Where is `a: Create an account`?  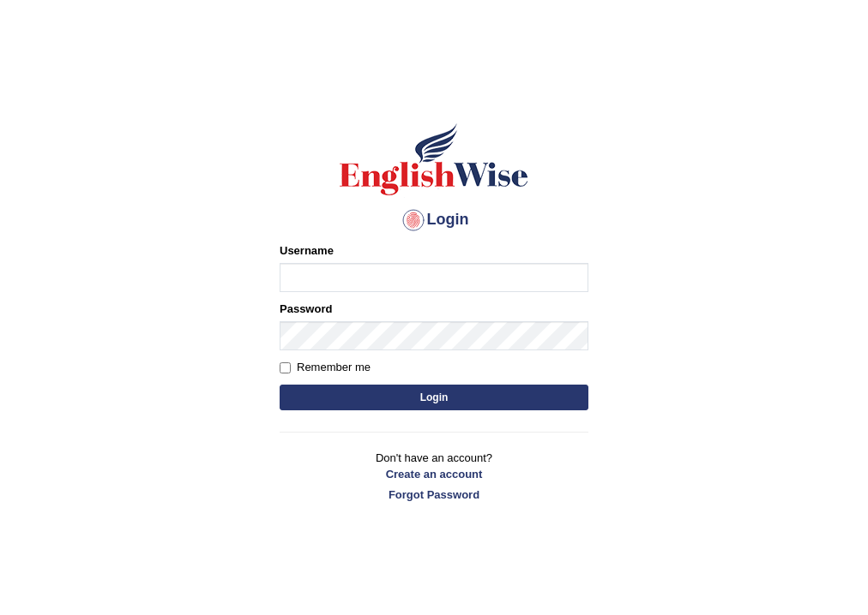
a: Create an account is located at coordinates (434, 474).